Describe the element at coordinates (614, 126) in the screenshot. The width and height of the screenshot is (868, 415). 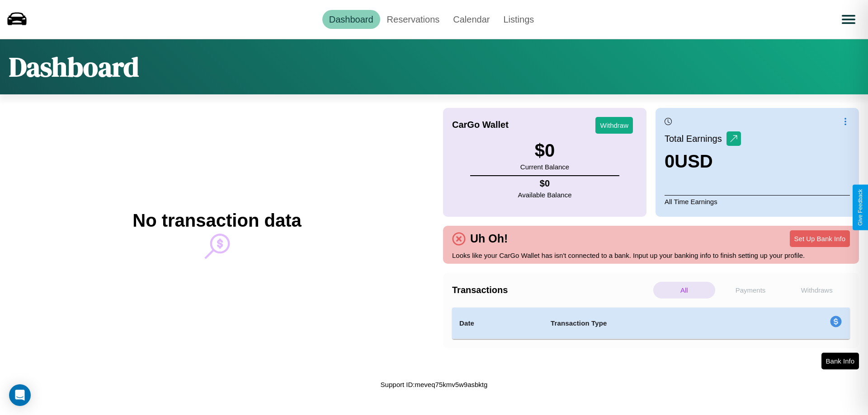
I see `button: Withdraw` at that location.